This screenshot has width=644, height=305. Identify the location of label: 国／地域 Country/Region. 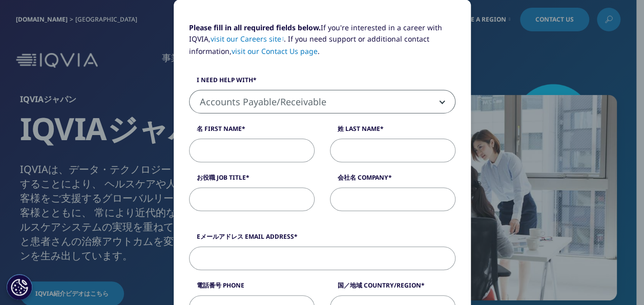
(393, 288).